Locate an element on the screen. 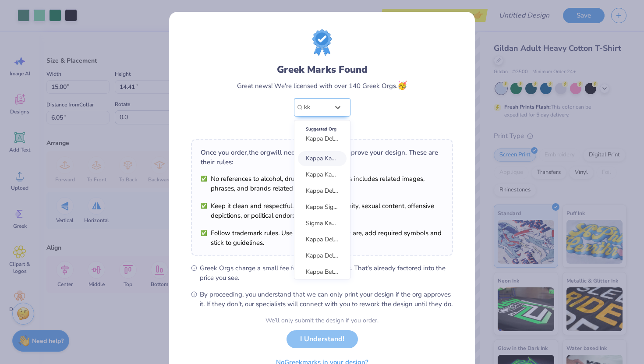 Image resolution: width=644 pixels, height=364 pixels. span: Kappa Beta Gamma is located at coordinates (333, 271).